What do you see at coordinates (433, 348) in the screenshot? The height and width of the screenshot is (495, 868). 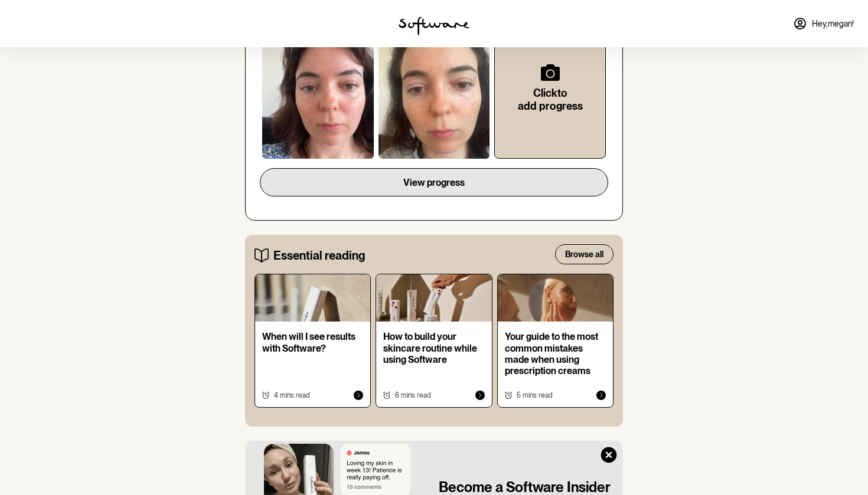 I see `p: How to build your skincare routine while using Software` at bounding box center [433, 348].